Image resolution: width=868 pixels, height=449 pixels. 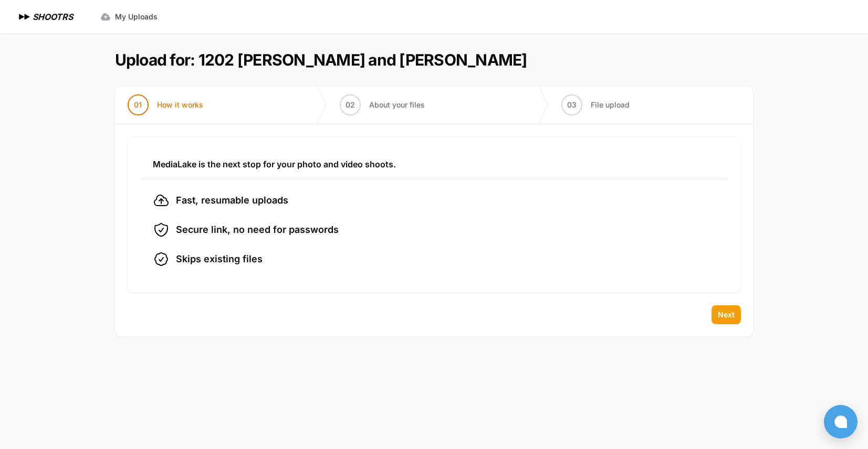 What do you see at coordinates (257, 230) in the screenshot?
I see `span: Secure link, no need for passwords` at bounding box center [257, 230].